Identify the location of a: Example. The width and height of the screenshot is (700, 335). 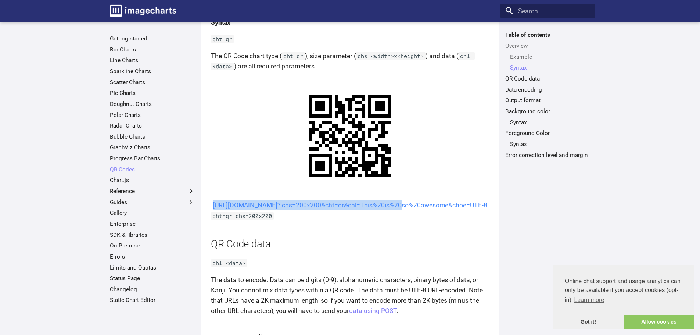
(550, 57).